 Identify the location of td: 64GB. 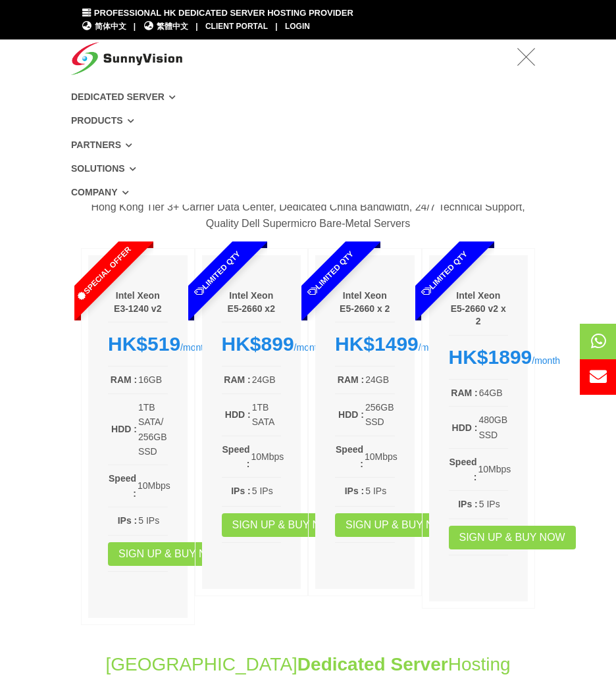
(493, 393).